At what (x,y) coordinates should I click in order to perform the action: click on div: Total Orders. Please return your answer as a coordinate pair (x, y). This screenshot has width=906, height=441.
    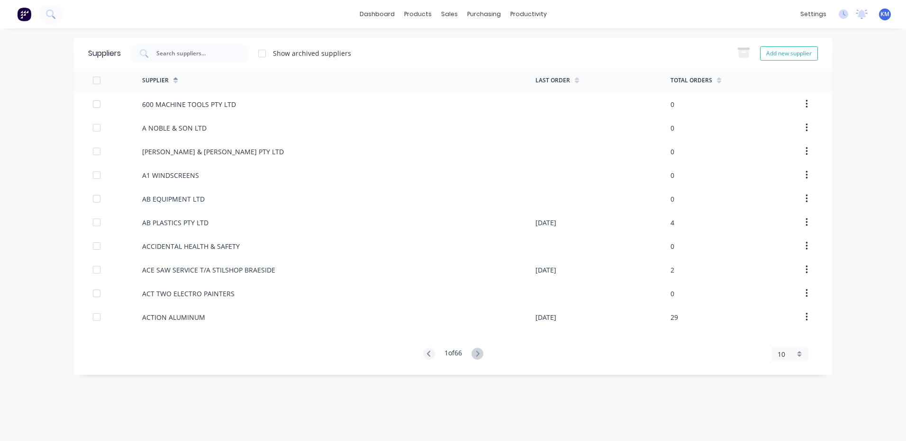
    Looking at the image, I should click on (691, 81).